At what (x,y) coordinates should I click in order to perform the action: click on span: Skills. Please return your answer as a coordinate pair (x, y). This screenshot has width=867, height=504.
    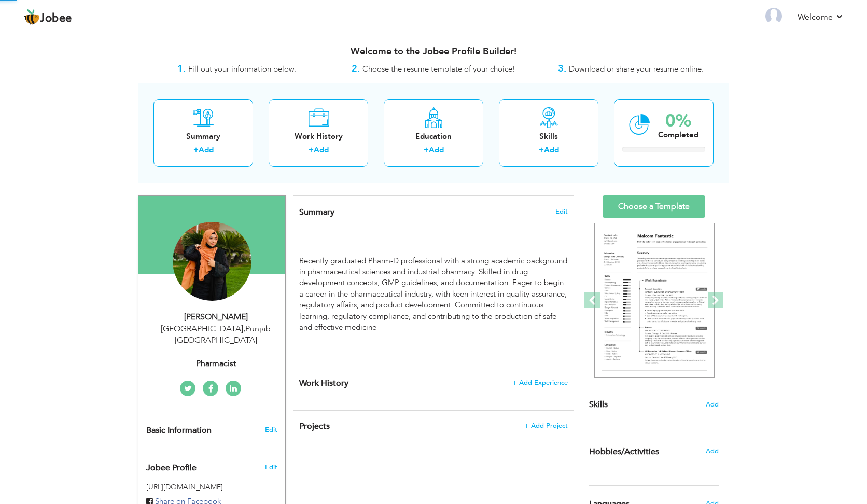
    Looking at the image, I should click on (599, 405).